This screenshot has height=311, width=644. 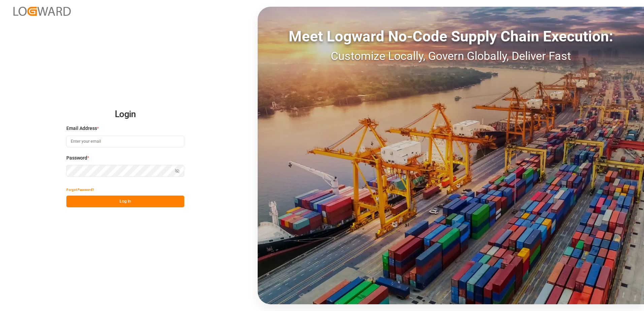 What do you see at coordinates (126, 202) in the screenshot?
I see `button: Log In` at bounding box center [126, 202].